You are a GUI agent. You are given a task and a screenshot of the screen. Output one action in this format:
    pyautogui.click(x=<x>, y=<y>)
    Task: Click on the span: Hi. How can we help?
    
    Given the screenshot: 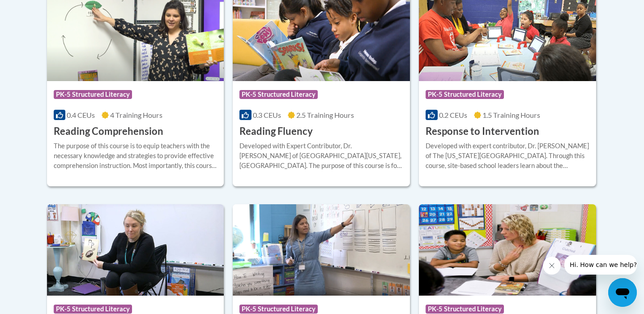 What is the action you would take?
    pyautogui.click(x=39, y=10)
    